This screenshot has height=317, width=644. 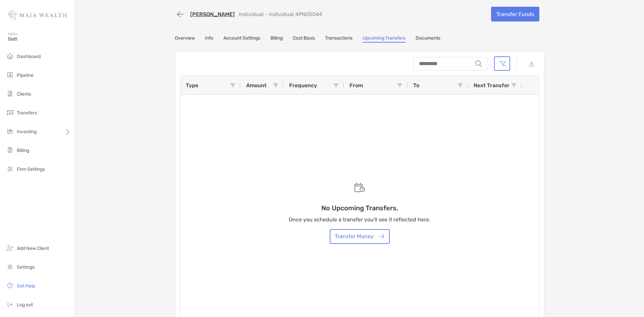 What do you see at coordinates (10, 131) in the screenshot?
I see `img: investing icon` at bounding box center [10, 131].